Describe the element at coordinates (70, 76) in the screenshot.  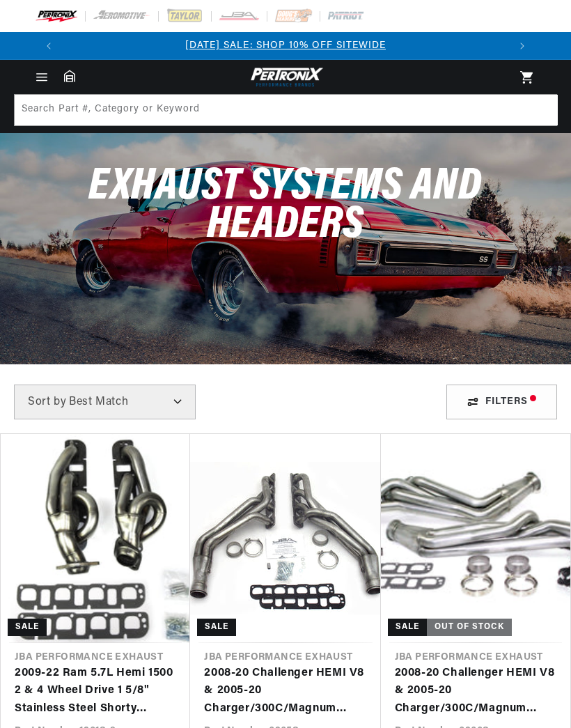
I see `a: Garage: 0 item(s)` at that location.